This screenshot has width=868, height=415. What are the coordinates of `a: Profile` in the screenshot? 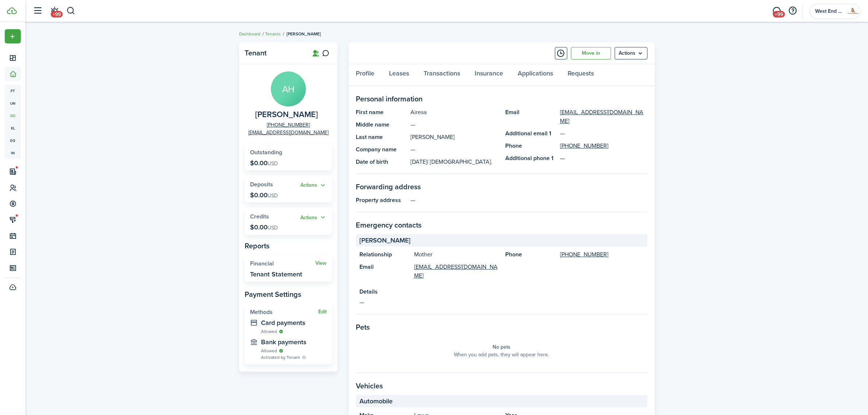 It's located at (365, 75).